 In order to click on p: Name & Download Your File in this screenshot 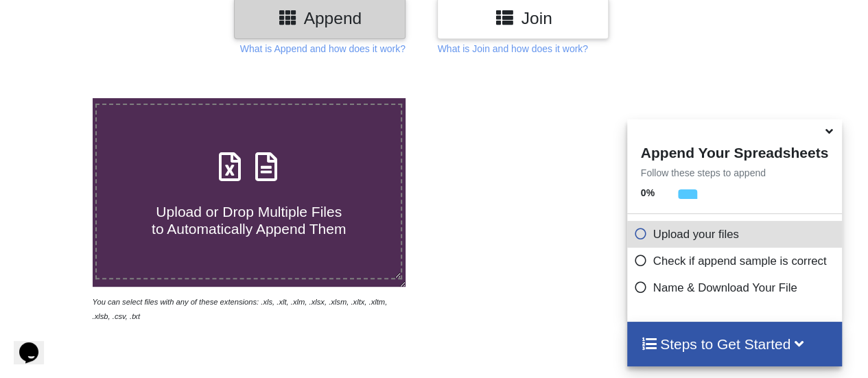, I will do `click(736, 287)`.